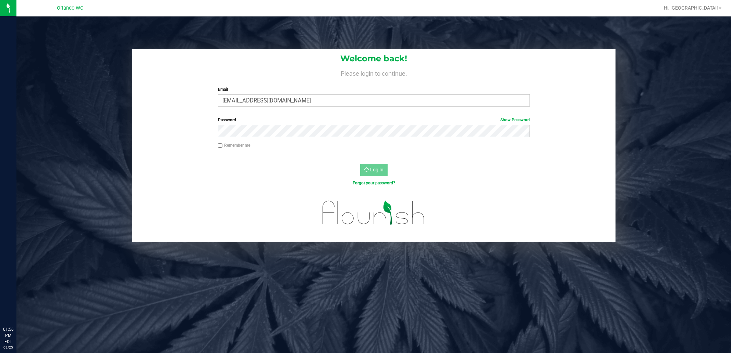  What do you see at coordinates (374, 170) in the screenshot?
I see `button: Log In` at bounding box center [374, 170].